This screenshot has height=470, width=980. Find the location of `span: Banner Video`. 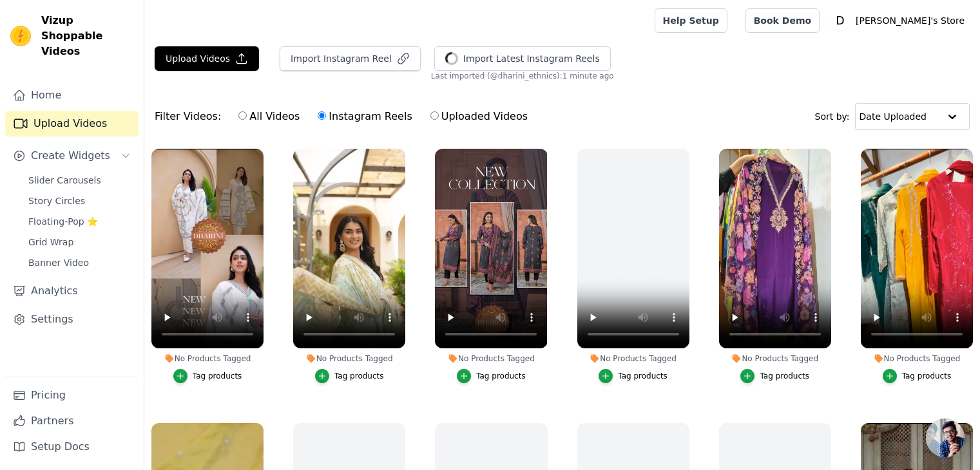

span: Banner Video is located at coordinates (59, 263).